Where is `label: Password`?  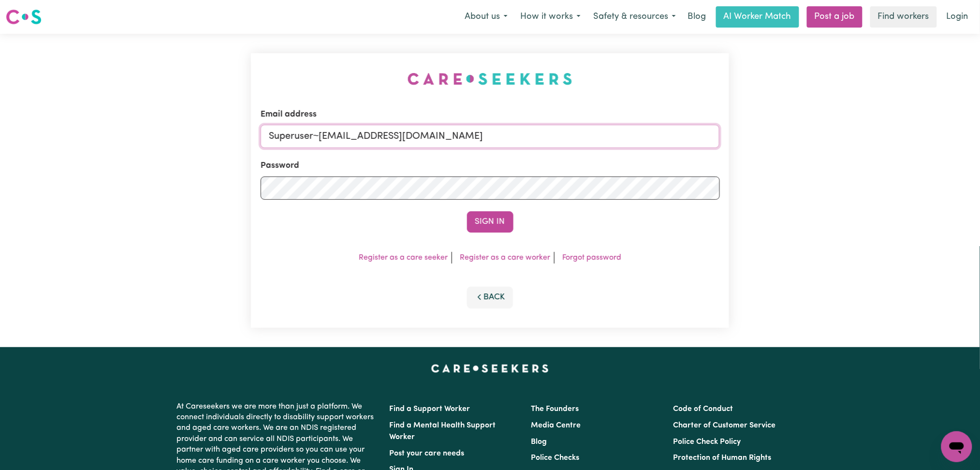
label: Password is located at coordinates (280, 166).